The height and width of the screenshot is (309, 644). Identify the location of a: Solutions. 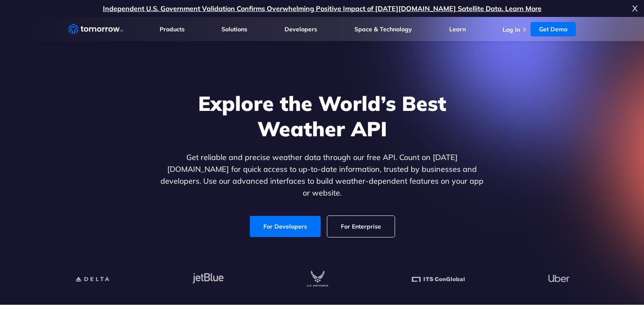
(234, 29).